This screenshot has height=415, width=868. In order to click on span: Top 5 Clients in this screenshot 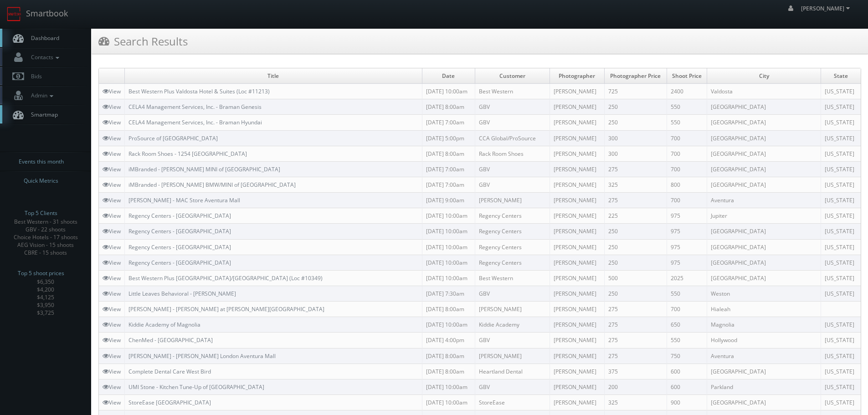, I will do `click(41, 213)`.